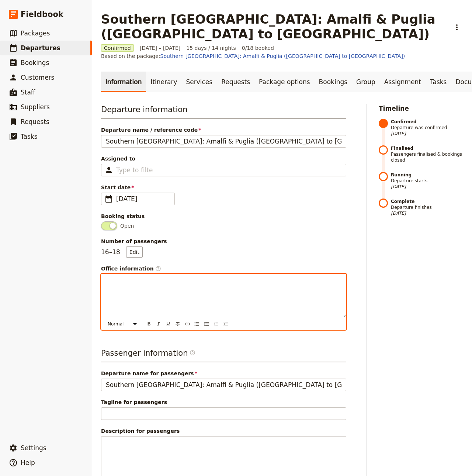 The height and width of the screenshot is (476, 472). What do you see at coordinates (124, 82) in the screenshot?
I see `a: Information` at bounding box center [124, 82].